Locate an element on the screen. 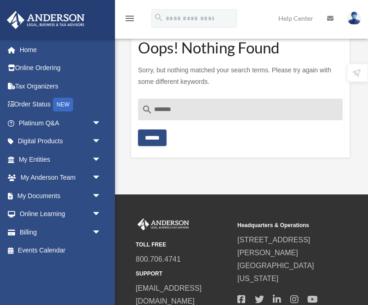 The image size is (368, 305). a: 800.706.4741 is located at coordinates (158, 259).